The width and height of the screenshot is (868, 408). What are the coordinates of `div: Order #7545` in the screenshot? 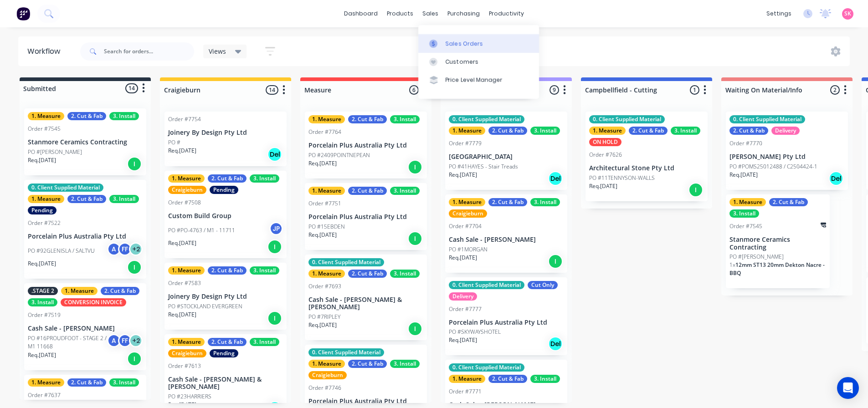 It's located at (746, 227).